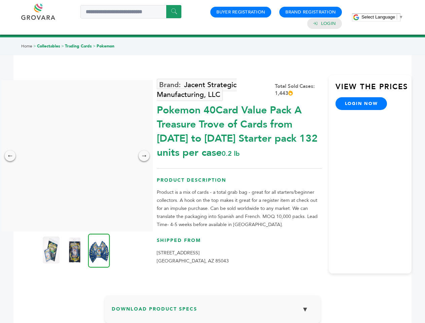 This screenshot has height=323, width=425. Describe the element at coordinates (27, 46) in the screenshot. I see `a: Home` at that location.